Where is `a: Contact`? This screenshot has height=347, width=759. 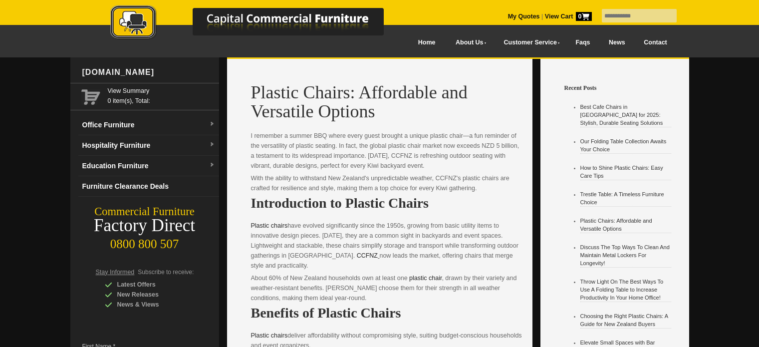 a: Contact is located at coordinates (655, 42).